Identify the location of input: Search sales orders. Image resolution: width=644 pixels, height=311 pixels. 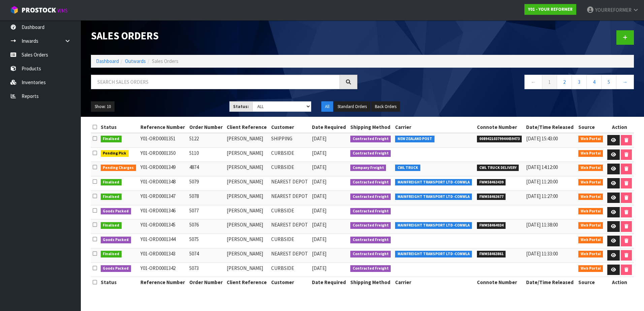
(215, 82).